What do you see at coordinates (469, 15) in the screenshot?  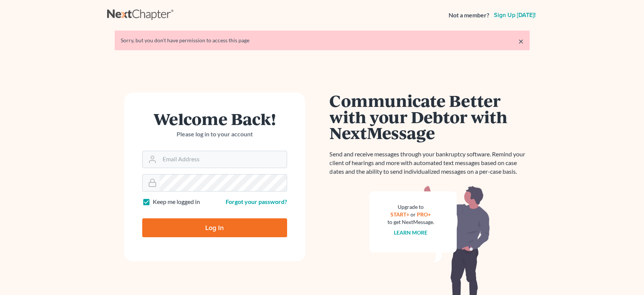 I see `strong: Not a member?` at bounding box center [469, 15].